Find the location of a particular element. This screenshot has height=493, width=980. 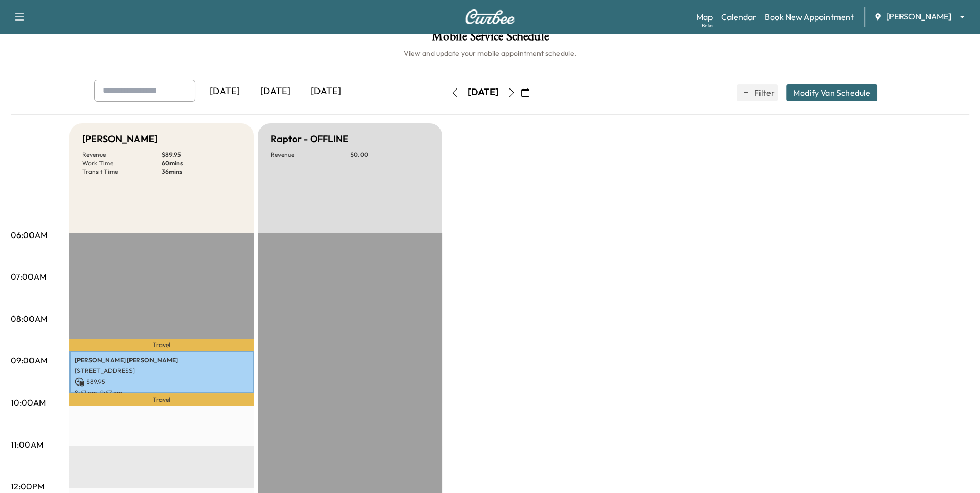

p: Work Time is located at coordinates (122, 163).